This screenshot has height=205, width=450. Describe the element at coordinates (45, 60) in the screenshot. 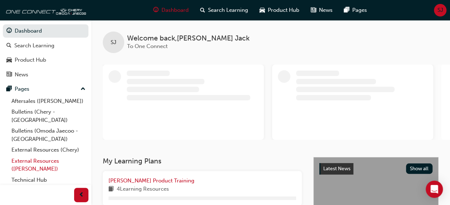

I see `a: Product Hub` at that location.